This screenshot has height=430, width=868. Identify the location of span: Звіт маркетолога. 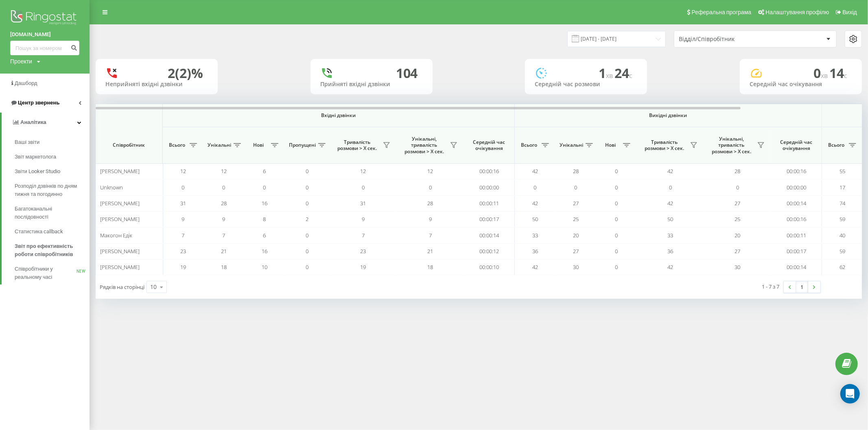
(36, 157).